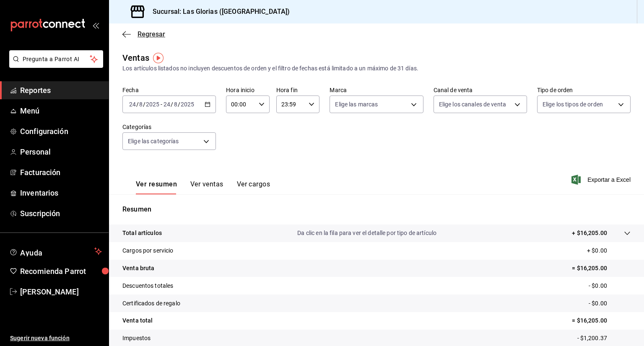  Describe the element at coordinates (584, 90) in the screenshot. I see `label: Tipo de orden` at that location.